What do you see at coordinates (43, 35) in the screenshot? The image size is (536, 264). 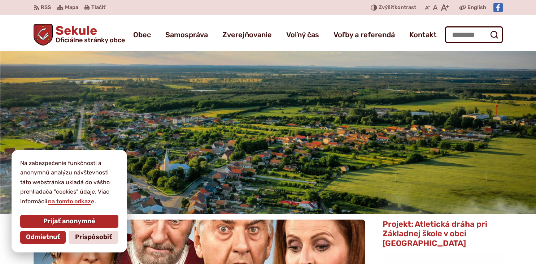 I see `img: Prejsť na domovskú stránku` at bounding box center [43, 35].